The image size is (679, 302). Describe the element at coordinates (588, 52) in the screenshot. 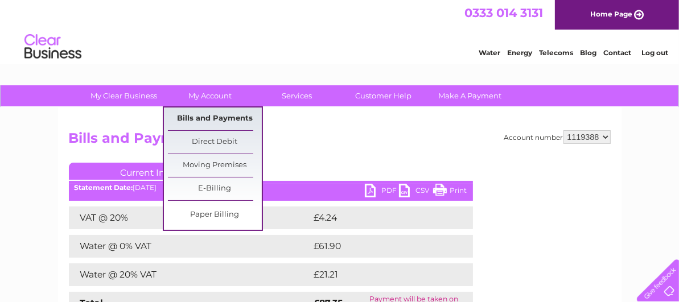

I see `a: Blog` at that location.